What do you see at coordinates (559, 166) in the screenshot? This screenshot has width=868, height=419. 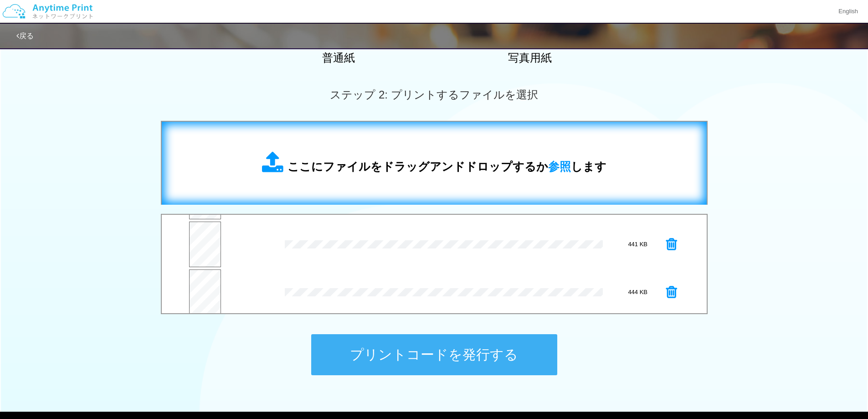 I see `span: 参照` at bounding box center [559, 166].